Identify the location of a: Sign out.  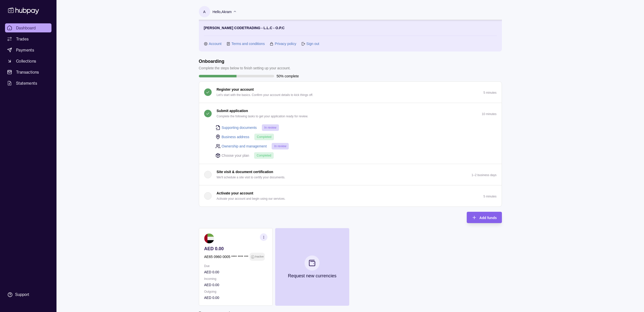
(313, 44).